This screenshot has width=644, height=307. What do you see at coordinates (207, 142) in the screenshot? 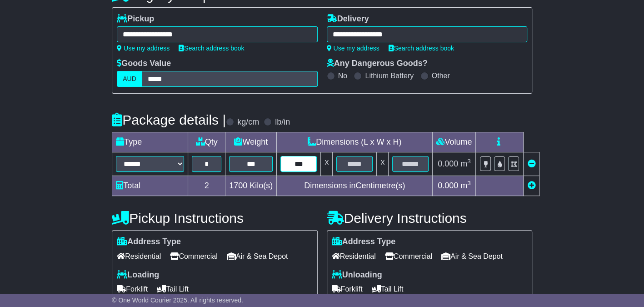
I see `td: Qty` at bounding box center [207, 142].